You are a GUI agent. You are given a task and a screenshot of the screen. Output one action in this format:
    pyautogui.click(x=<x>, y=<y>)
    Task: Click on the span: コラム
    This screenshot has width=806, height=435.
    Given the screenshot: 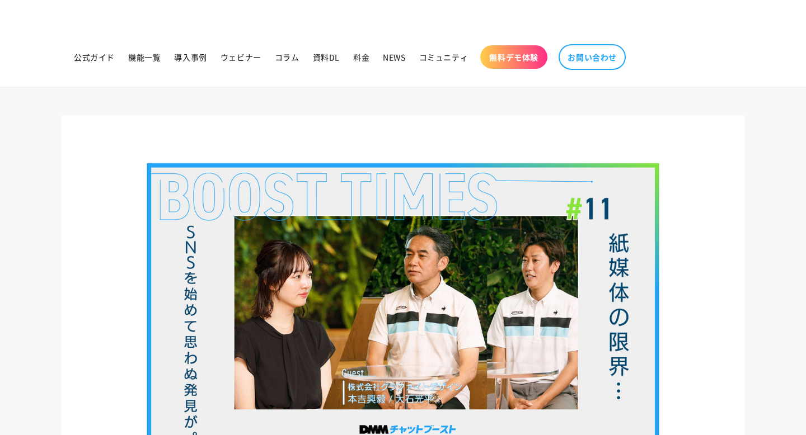 What is the action you would take?
    pyautogui.click(x=287, y=57)
    